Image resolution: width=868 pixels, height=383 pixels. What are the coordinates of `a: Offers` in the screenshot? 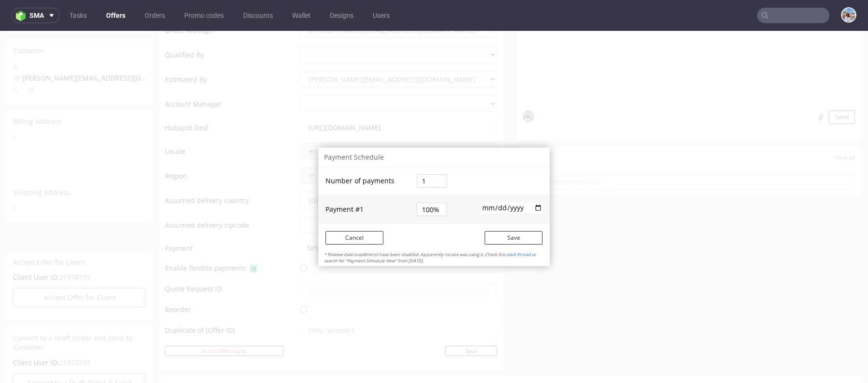 It's located at (116, 16).